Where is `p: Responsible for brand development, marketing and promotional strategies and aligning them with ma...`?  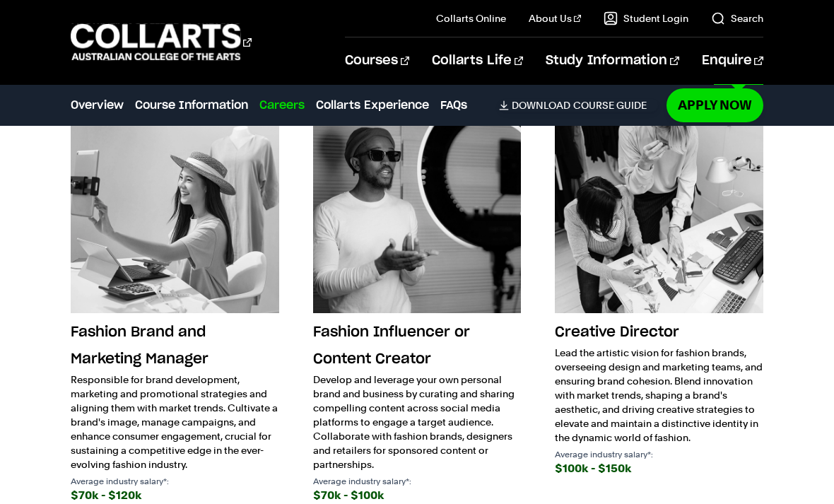
p: Responsible for brand development, marketing and promotional strategies and aligning them with ma... is located at coordinates (174, 422).